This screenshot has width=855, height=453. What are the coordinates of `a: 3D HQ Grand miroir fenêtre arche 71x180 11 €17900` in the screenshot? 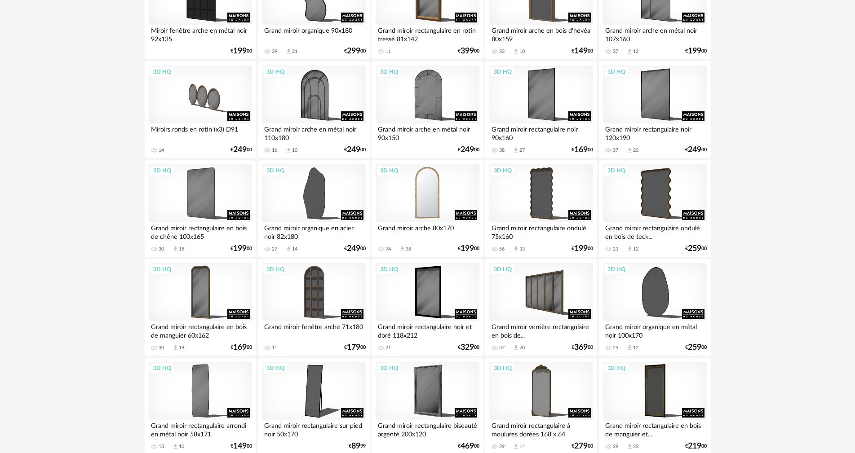 It's located at (313, 308).